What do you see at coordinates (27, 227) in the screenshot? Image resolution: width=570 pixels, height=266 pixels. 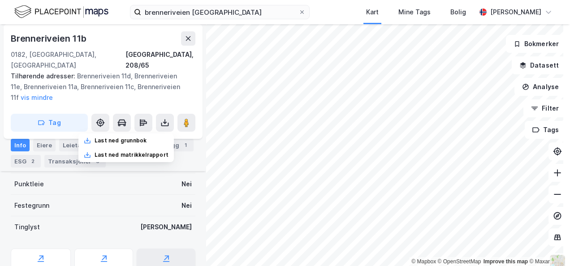 I see `div: Tinglyst` at bounding box center [27, 227].